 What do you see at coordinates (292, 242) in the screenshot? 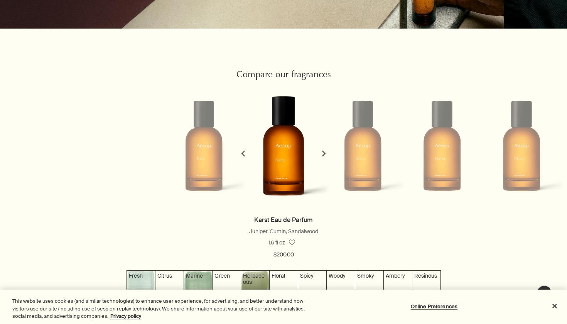
I see `button: Save to cabinet` at bounding box center [292, 242].